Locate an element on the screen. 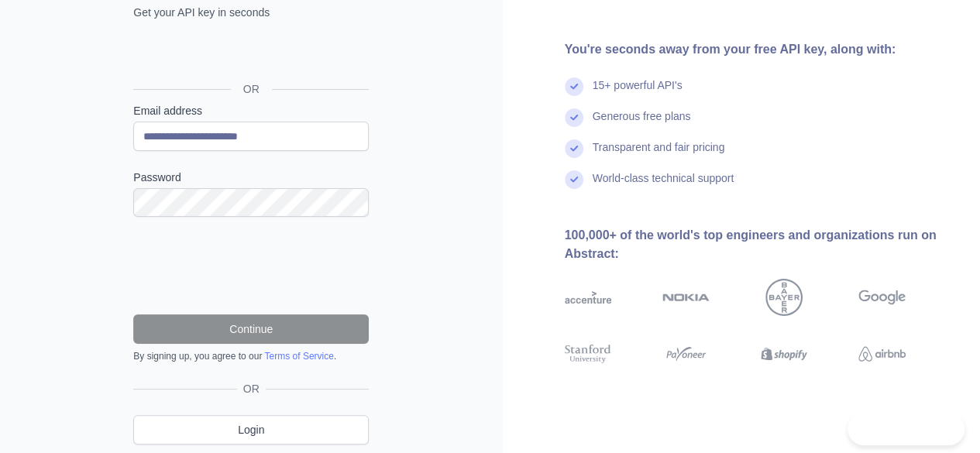  button: Continue is located at coordinates (251, 329).